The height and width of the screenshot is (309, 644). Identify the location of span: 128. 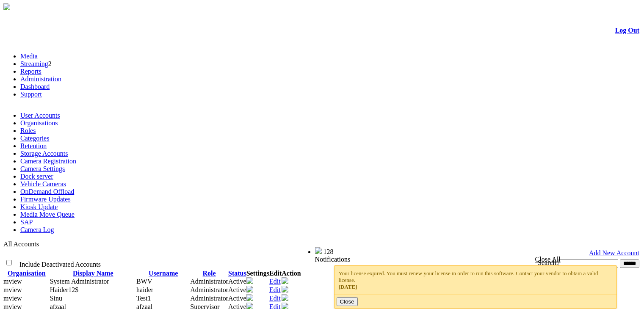
(329, 251).